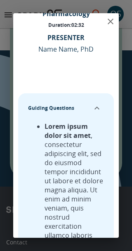 This screenshot has height=251, width=132. I want to click on p: Name Name, PhD, so click(66, 43).